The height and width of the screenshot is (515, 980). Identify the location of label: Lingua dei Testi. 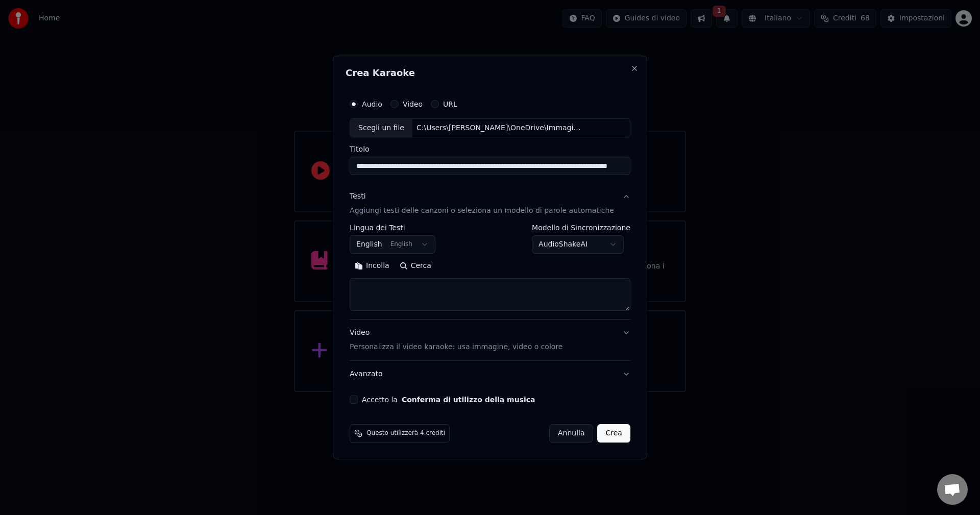
(392, 228).